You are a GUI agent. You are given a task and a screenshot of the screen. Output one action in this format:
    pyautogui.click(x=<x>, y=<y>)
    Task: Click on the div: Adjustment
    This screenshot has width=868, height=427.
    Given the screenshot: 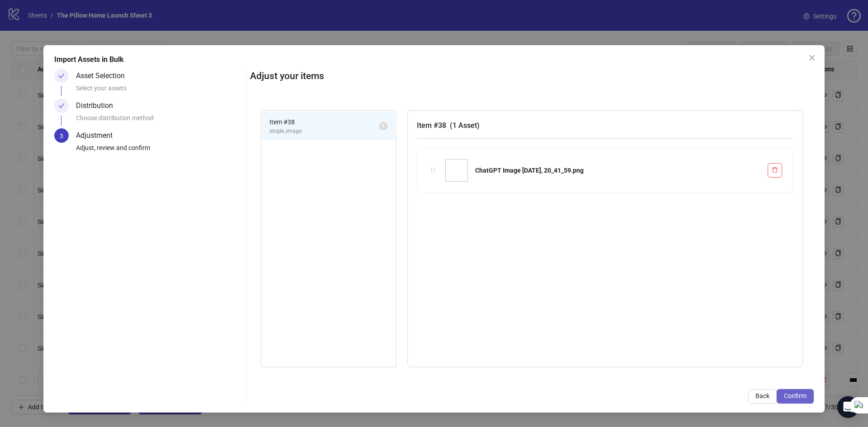 What is the action you would take?
    pyautogui.click(x=98, y=136)
    